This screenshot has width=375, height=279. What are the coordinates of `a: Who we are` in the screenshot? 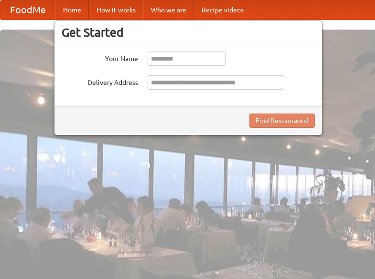 It's located at (169, 10).